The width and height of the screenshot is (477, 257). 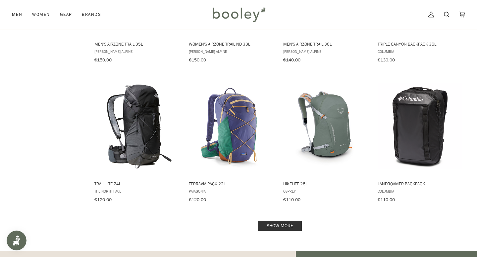 I want to click on span: Gear, so click(x=66, y=15).